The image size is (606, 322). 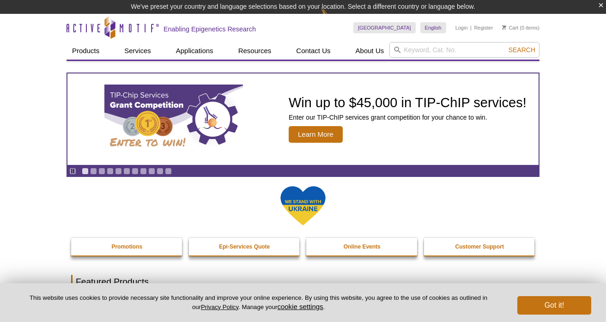 I want to click on img: Change Here, so click(x=333, y=18).